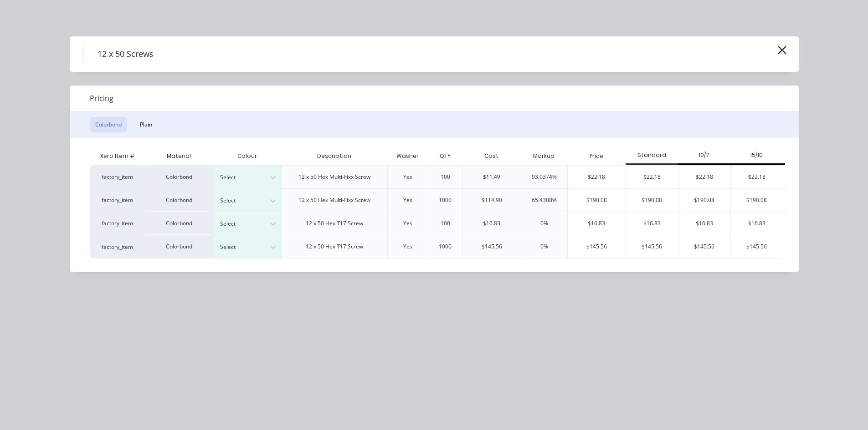  I want to click on h4: 12 x 50 Screws, so click(125, 54).